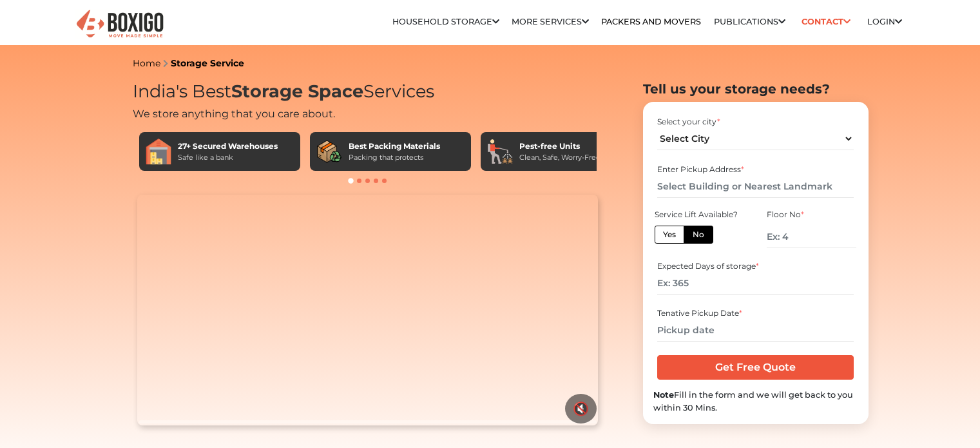 The width and height of the screenshot is (980, 448). What do you see at coordinates (146, 63) in the screenshot?
I see `a: Home` at bounding box center [146, 63].